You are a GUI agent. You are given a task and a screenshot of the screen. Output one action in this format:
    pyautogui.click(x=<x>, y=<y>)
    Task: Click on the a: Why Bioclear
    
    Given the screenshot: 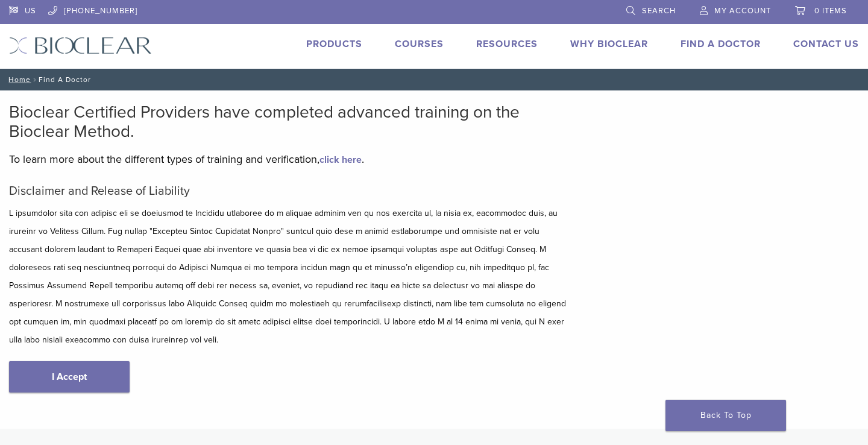 What is the action you would take?
    pyautogui.click(x=608, y=44)
    